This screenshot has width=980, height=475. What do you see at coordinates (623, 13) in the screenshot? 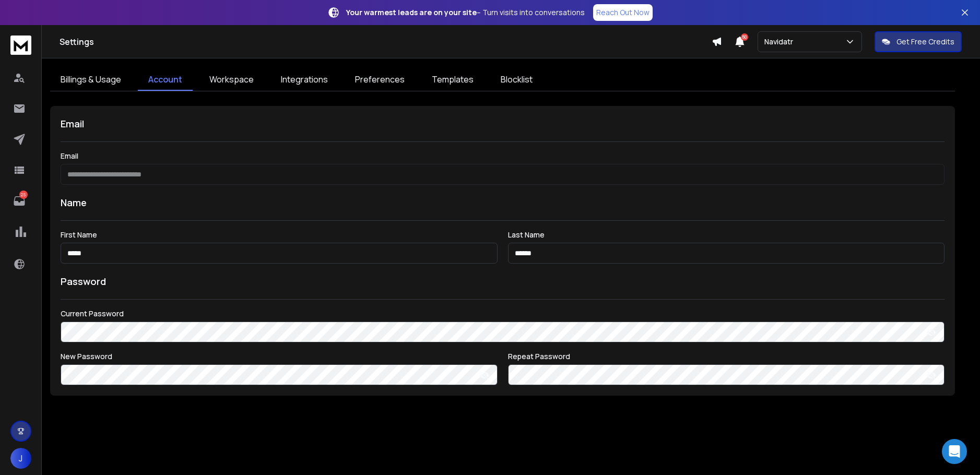
I see `p: Reach Out Now` at bounding box center [623, 13].